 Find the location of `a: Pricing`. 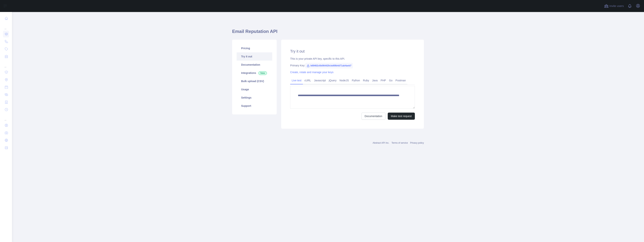

a: Pricing is located at coordinates (254, 48).